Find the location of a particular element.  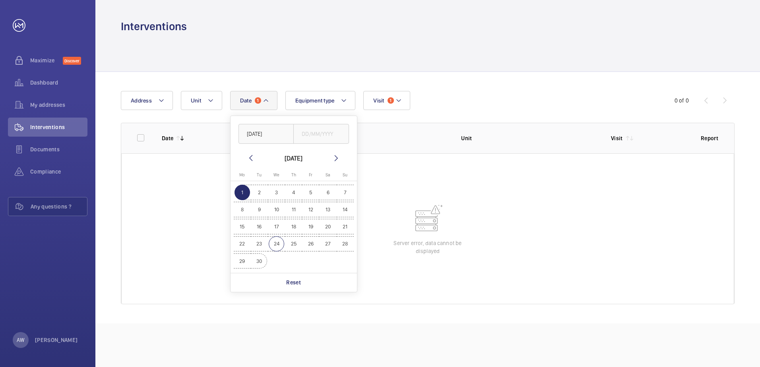

button: September 18, 2025 is located at coordinates (293, 227).